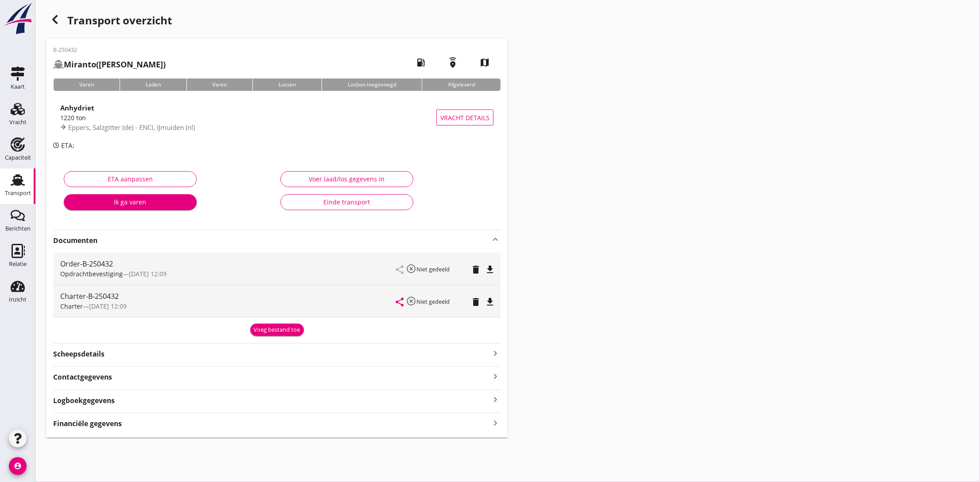 Image resolution: width=980 pixels, height=482 pixels. I want to click on span: Opdrachtbevestiging, so click(91, 273).